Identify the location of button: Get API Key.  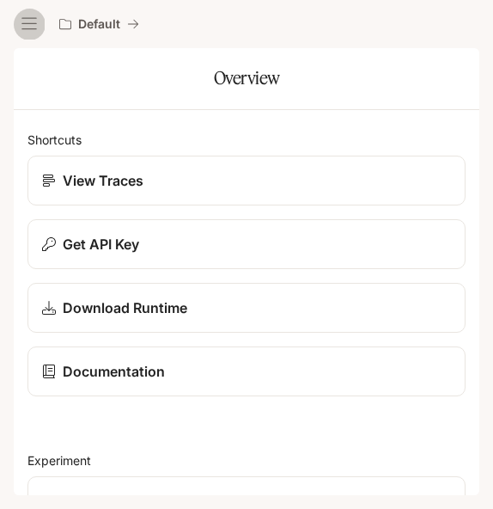
(247, 244).